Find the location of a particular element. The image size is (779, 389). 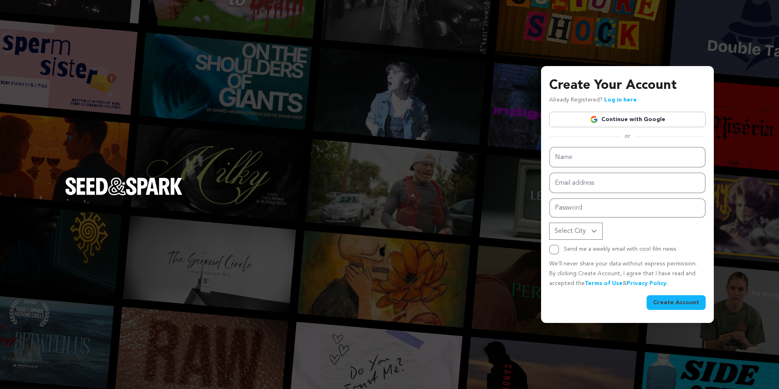

a: Log in here is located at coordinates (621, 100).